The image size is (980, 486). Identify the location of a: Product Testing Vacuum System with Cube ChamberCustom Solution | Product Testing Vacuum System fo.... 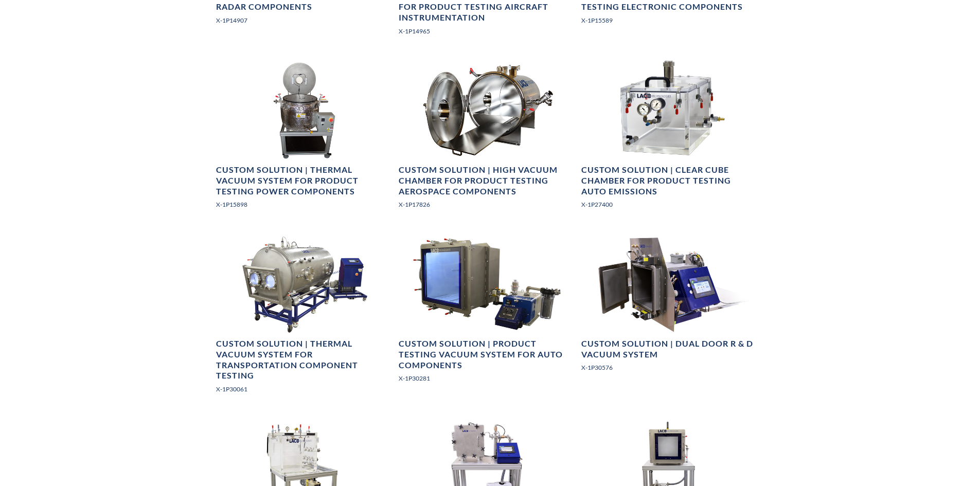
(487, 313).